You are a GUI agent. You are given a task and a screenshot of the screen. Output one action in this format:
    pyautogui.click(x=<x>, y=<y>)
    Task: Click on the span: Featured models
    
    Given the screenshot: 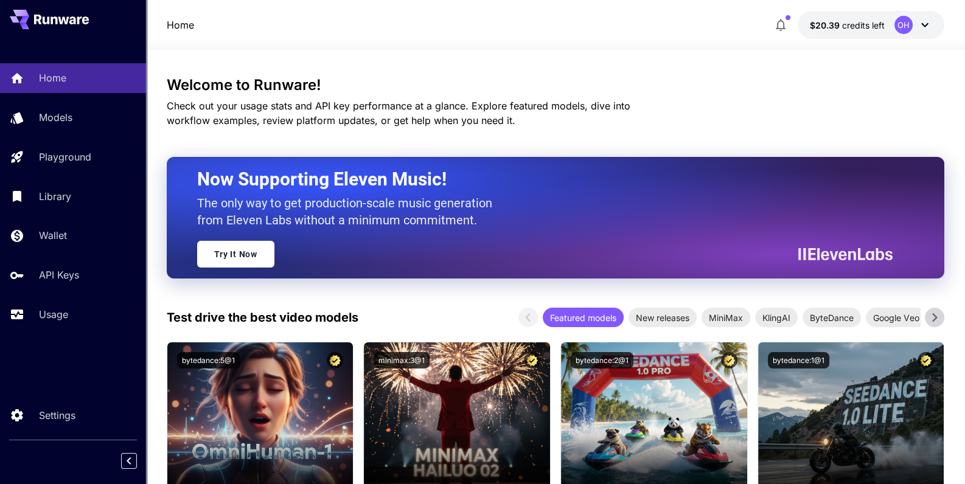 What is the action you would take?
    pyautogui.click(x=583, y=318)
    